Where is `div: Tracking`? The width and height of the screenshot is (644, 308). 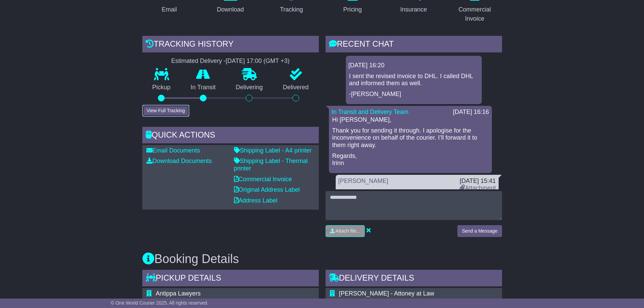
div: Tracking is located at coordinates (291, 9).